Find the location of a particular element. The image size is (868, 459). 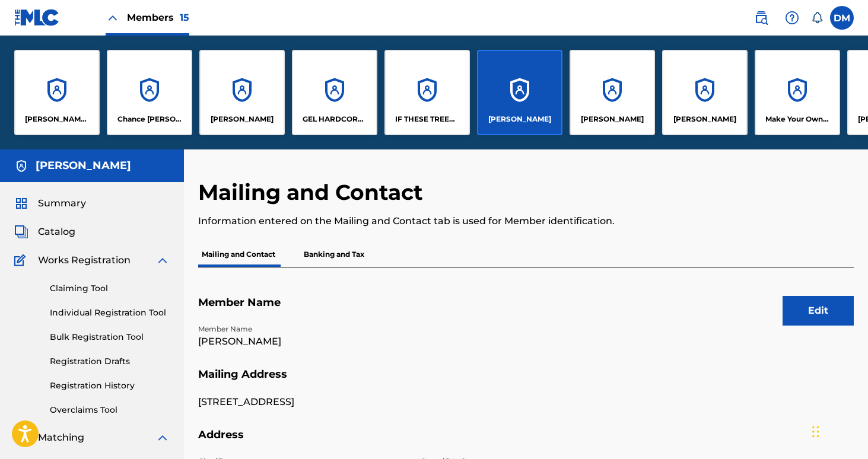

p: Member Name is located at coordinates (303, 329).